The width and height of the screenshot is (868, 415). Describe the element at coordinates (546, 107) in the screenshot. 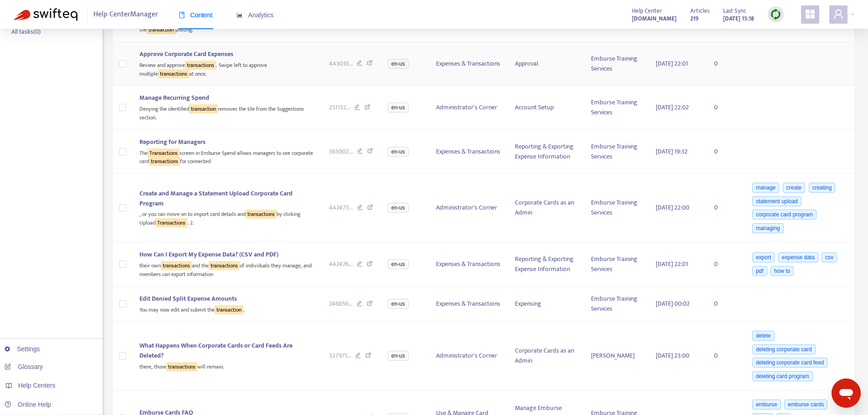

I see `td: Account Setup` at that location.